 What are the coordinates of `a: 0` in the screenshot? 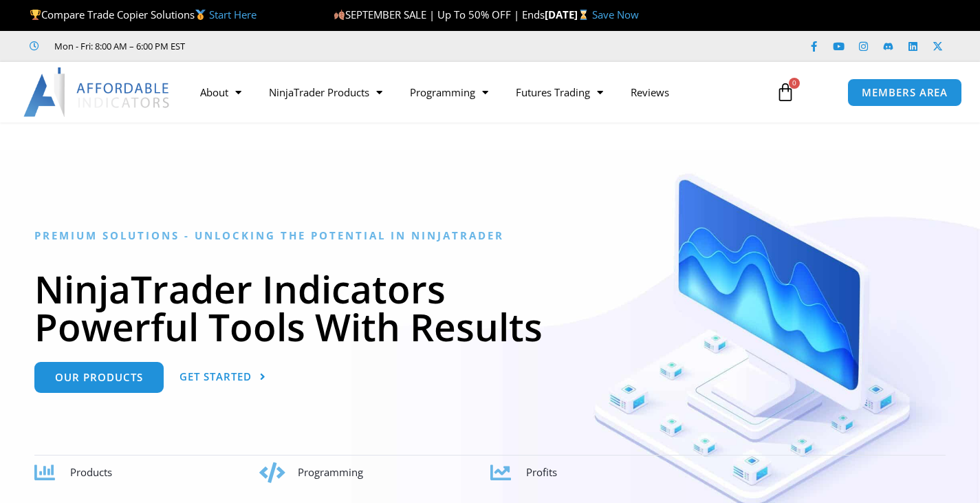 It's located at (785, 92).